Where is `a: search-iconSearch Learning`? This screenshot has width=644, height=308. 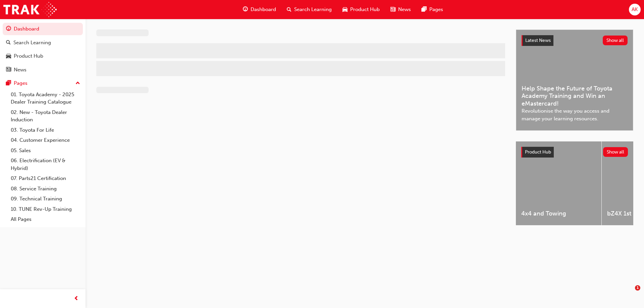
a: search-iconSearch Learning is located at coordinates (309, 9).